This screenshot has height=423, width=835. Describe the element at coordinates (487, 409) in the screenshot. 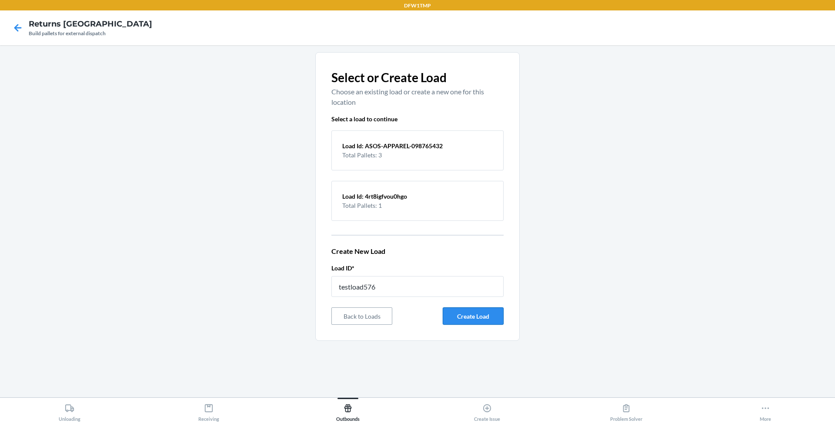

I see `button: Create Issue` at that location.